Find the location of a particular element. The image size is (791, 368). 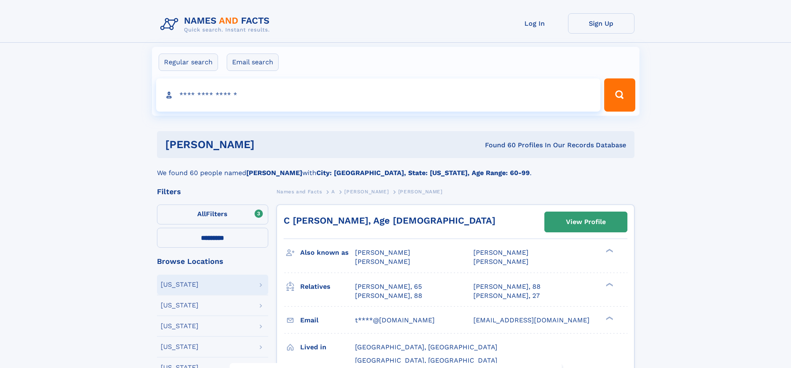

label: Filters is located at coordinates (212, 215).